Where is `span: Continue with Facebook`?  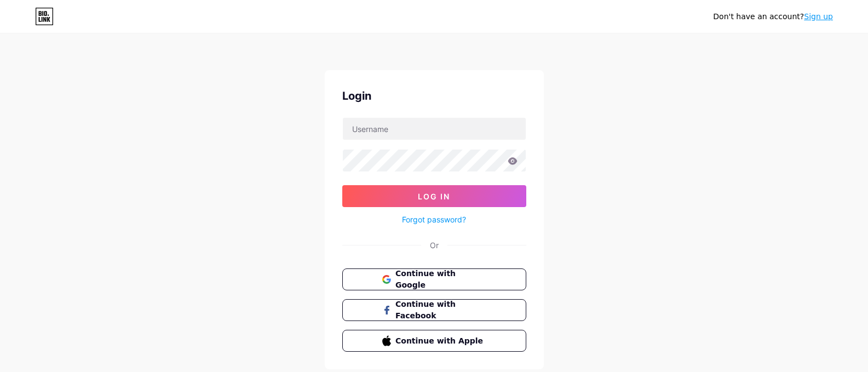 span: Continue with Facebook is located at coordinates (440, 310).